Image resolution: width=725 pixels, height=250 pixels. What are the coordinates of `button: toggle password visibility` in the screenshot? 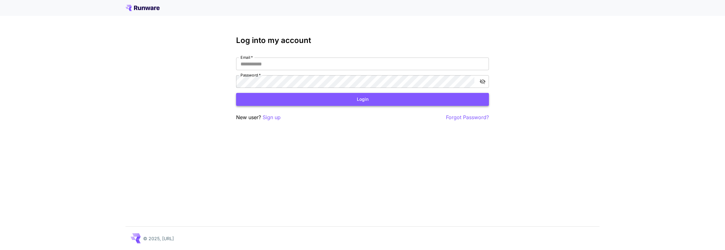 It's located at (482, 82).